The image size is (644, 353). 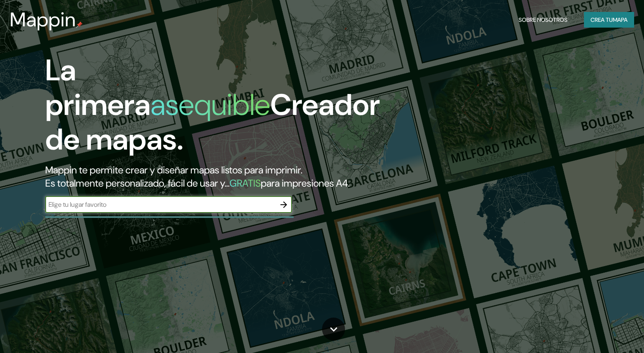 I want to click on button: Sobre nosotros, so click(x=543, y=20).